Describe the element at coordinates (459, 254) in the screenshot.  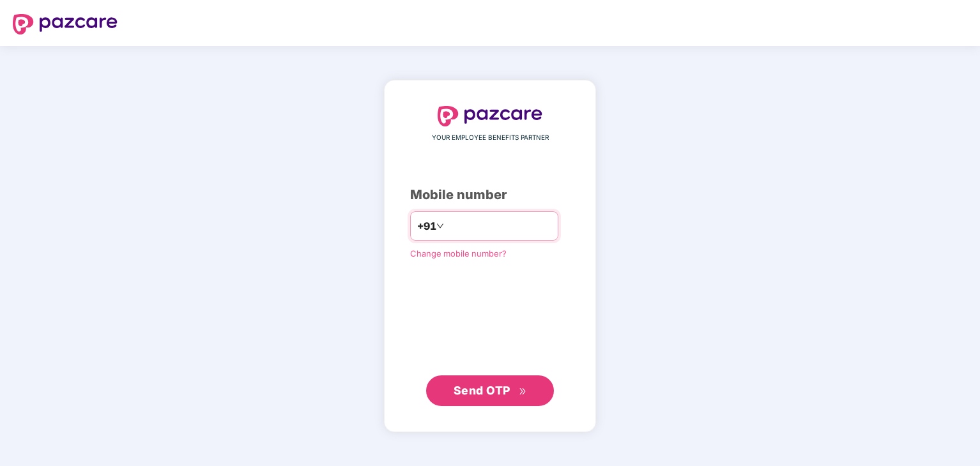
I see `span: Change mobile number?` at that location.